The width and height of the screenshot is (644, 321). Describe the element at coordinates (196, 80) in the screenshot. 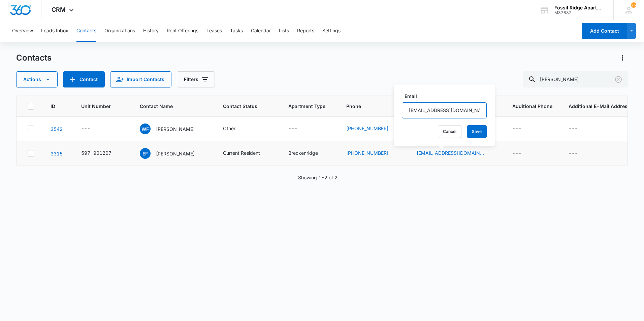

I see `button: Filters` at that location.